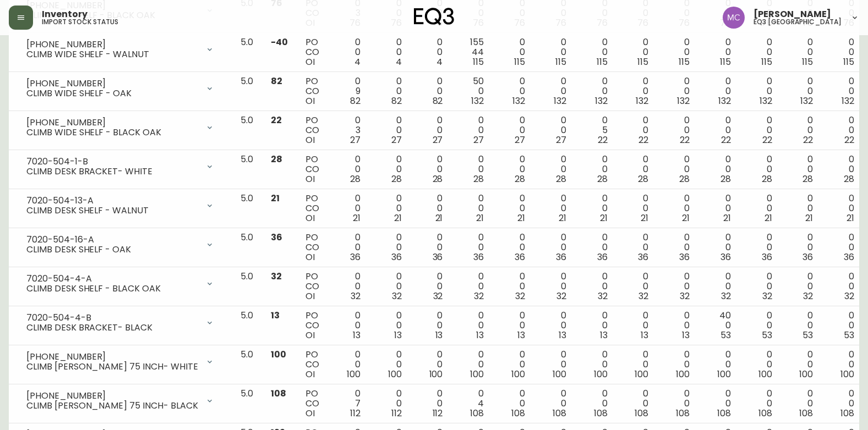 The height and width of the screenshot is (430, 868). Describe the element at coordinates (120, 206) in the screenshot. I see `div: 7020-504-13-ACLIMB DESK SHELF - WALNUT` at that location.